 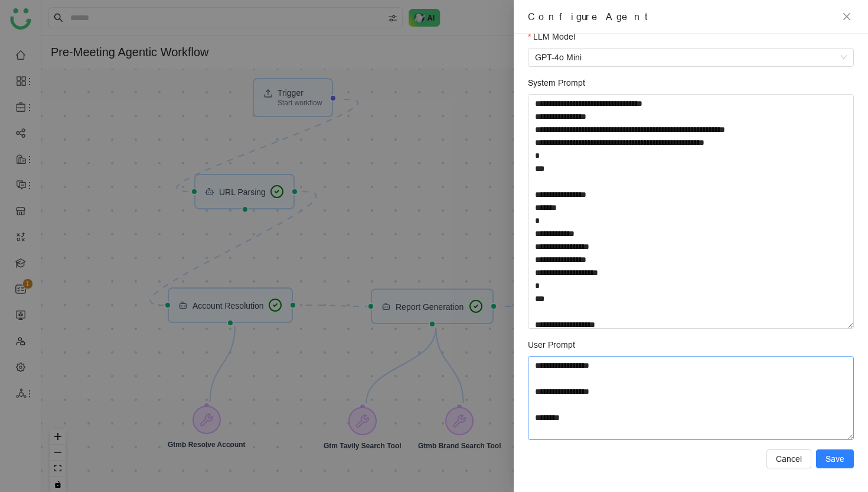 What do you see at coordinates (789, 459) in the screenshot?
I see `button: Cancel` at bounding box center [789, 459].